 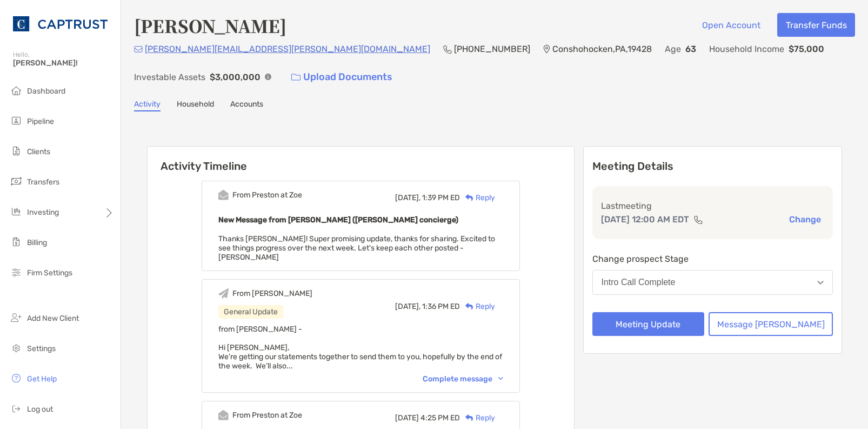 What do you see at coordinates (713, 205) in the screenshot?
I see `p: Last meeting` at bounding box center [713, 205].